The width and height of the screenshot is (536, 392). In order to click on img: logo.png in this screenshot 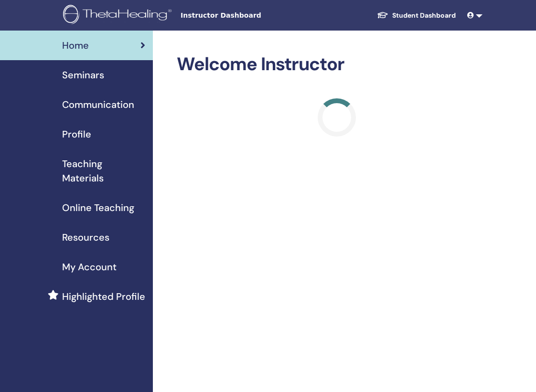, I will do `click(119, 15)`.